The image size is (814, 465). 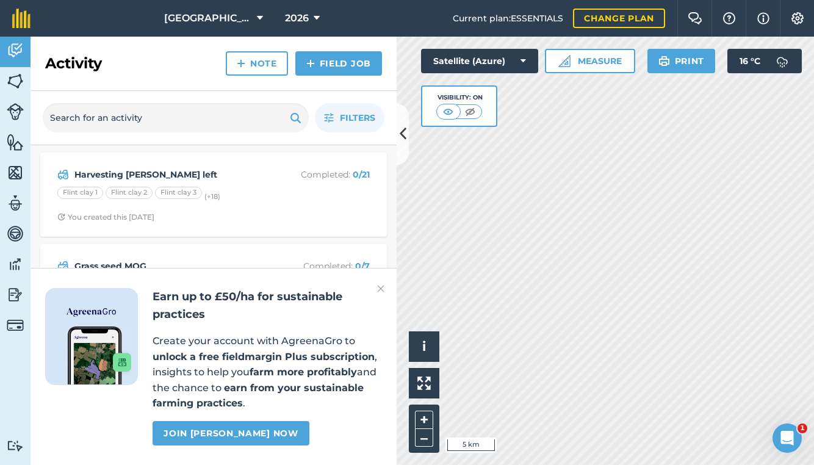 I want to click on h2: Earn up to £50/ha for sustainable practices, so click(x=267, y=306).